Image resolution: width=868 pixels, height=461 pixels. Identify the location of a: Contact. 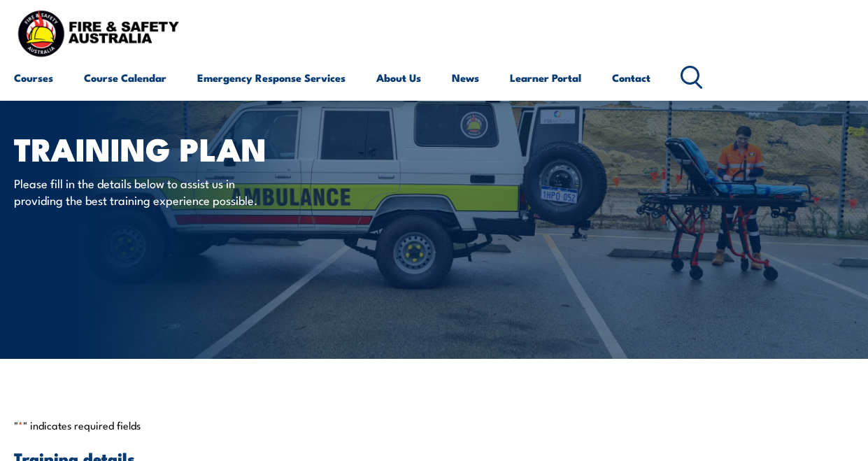
(630, 77).